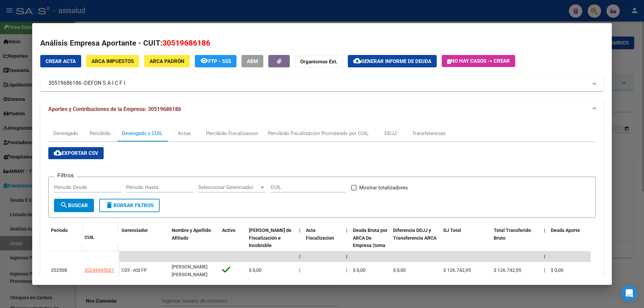  What do you see at coordinates (99, 270) in the screenshot?
I see `span: 20249495027` at bounding box center [99, 270].